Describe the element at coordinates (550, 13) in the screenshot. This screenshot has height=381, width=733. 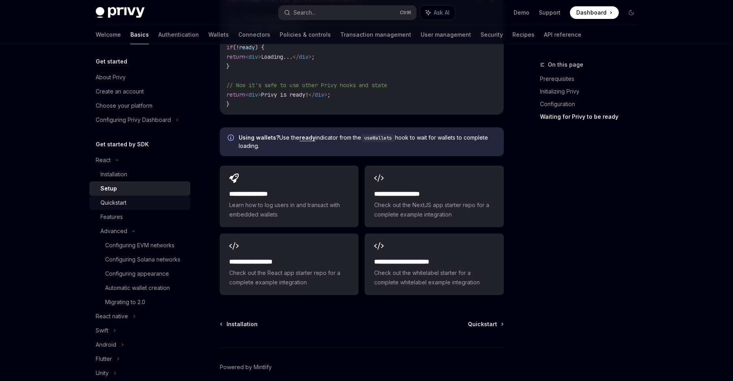
I see `a: Support` at that location.